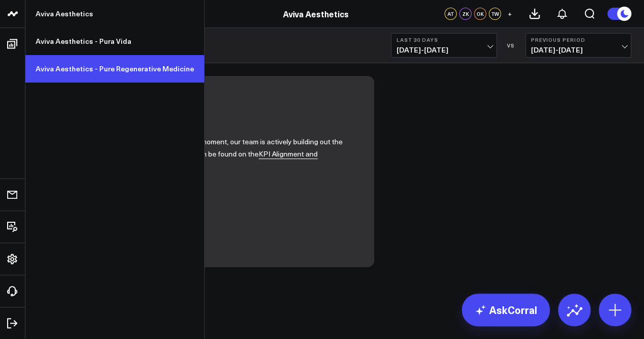 The image size is (644, 339). I want to click on a: AskCorral, so click(506, 310).